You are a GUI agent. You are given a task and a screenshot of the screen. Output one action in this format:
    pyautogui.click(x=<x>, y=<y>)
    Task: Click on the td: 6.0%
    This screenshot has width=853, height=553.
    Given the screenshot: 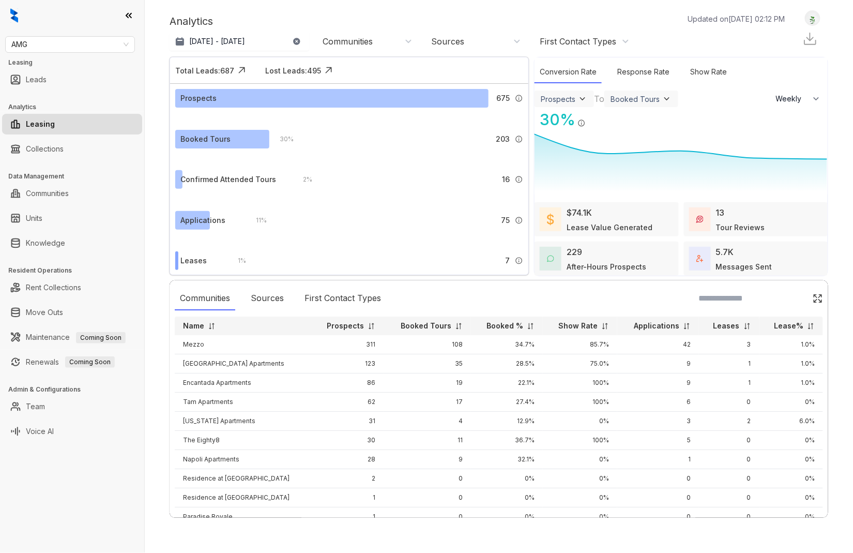 What is the action you would take?
    pyautogui.click(x=791, y=421)
    